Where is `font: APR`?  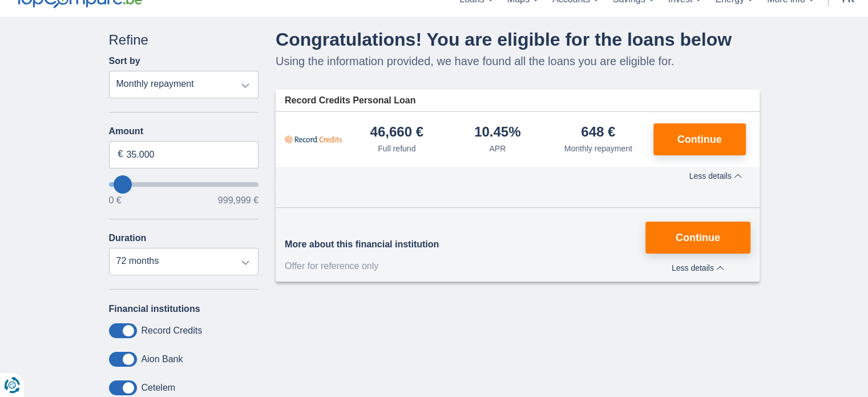 font: APR is located at coordinates (497, 148).